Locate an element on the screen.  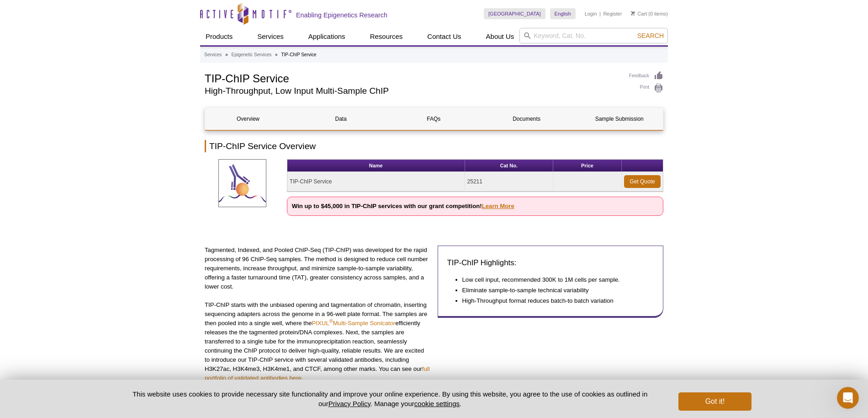
a: FAQs is located at coordinates (434, 119).